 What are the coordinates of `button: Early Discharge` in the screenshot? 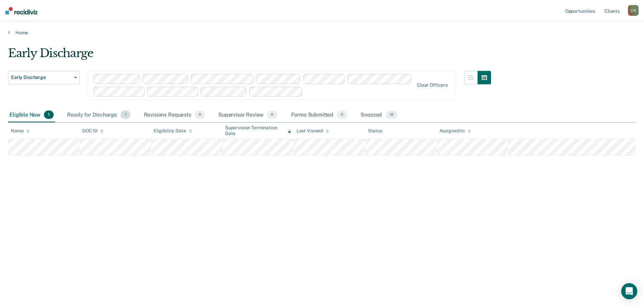 It's located at (44, 78).